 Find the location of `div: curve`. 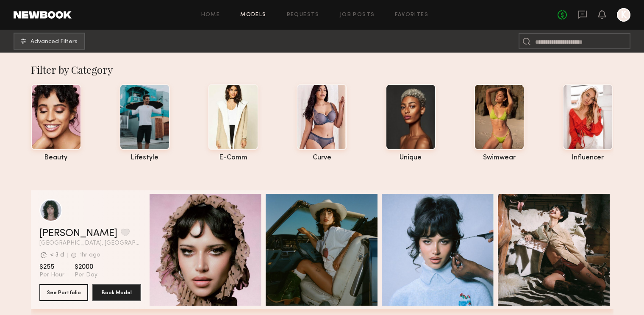

div: curve is located at coordinates (322, 158).